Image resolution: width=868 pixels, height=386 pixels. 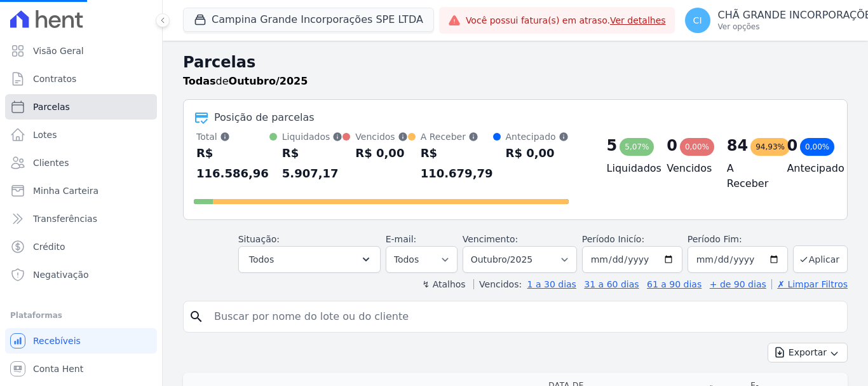 What do you see at coordinates (747, 176) in the screenshot?
I see `h4: A Receber` at bounding box center [747, 176].